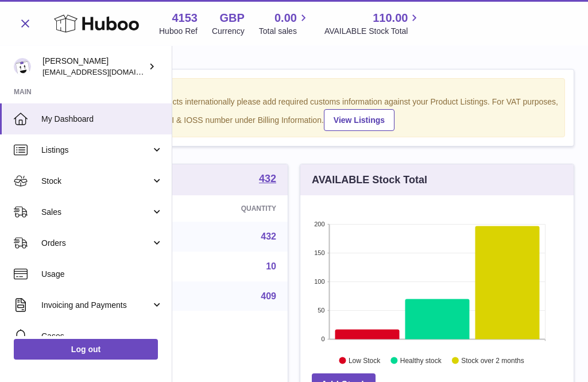 This screenshot has height=382, width=588. What do you see at coordinates (286, 18) in the screenshot?
I see `span: 0.00` at bounding box center [286, 18].